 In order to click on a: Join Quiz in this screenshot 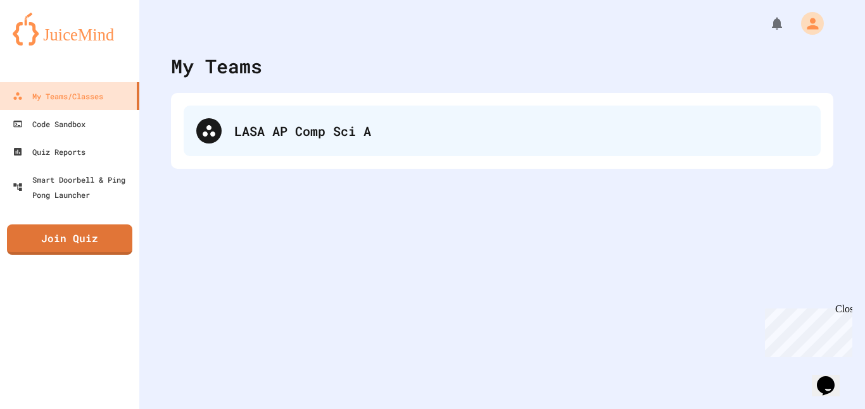, I will do `click(70, 240)`.